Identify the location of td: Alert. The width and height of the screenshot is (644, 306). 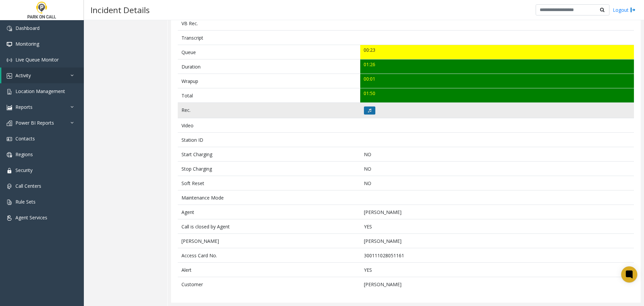
(269, 269).